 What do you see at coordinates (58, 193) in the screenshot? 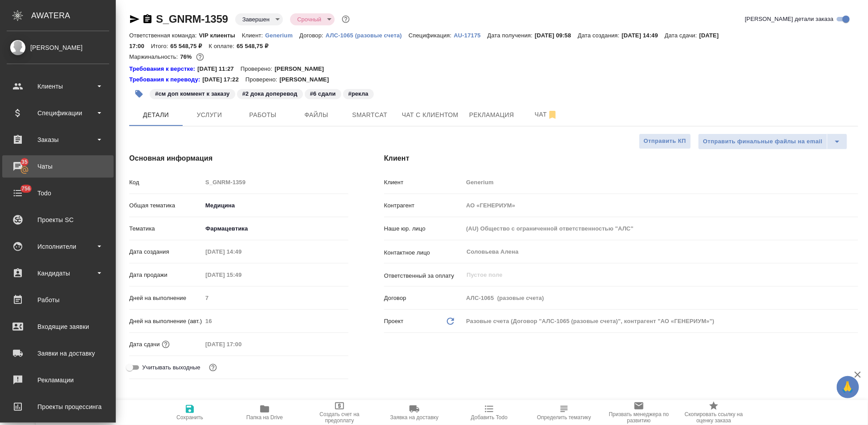
I see `div: Todo` at bounding box center [58, 193].